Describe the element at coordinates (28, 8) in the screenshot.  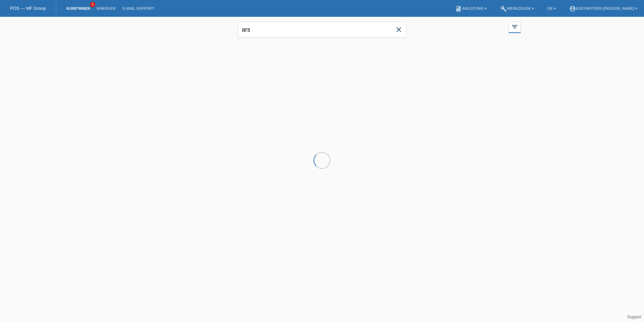
I see `a: POS — MF Group` at that location.